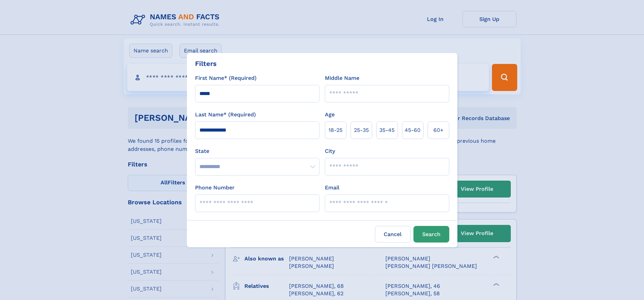 The height and width of the screenshot is (300, 644). I want to click on button: Search, so click(431, 234).